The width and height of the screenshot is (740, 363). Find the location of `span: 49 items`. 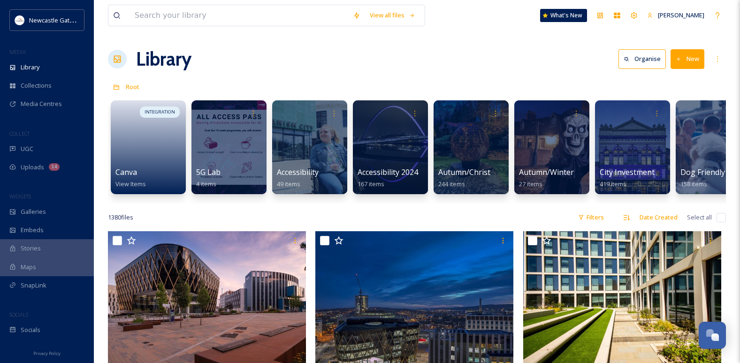

span: 49 items is located at coordinates (289, 184).